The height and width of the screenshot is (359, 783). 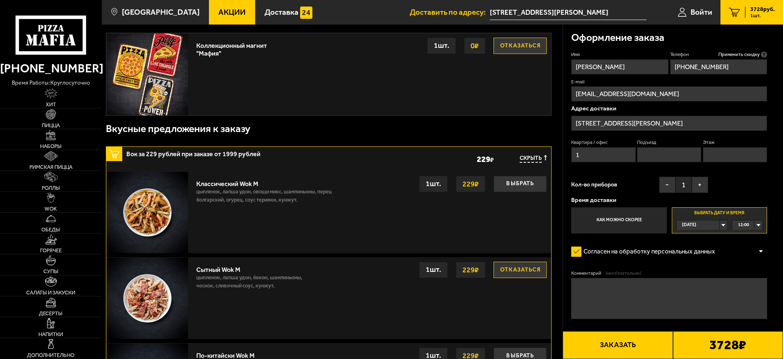 What do you see at coordinates (618, 38) in the screenshot?
I see `h3: Оформление заказа` at bounding box center [618, 38].